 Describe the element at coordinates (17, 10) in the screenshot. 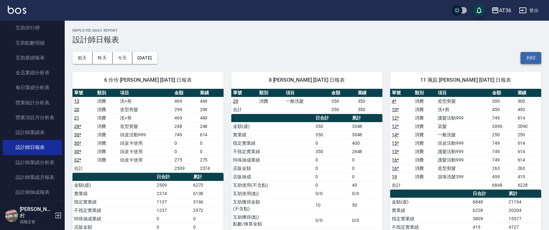

I see `img: Logo` at that location.